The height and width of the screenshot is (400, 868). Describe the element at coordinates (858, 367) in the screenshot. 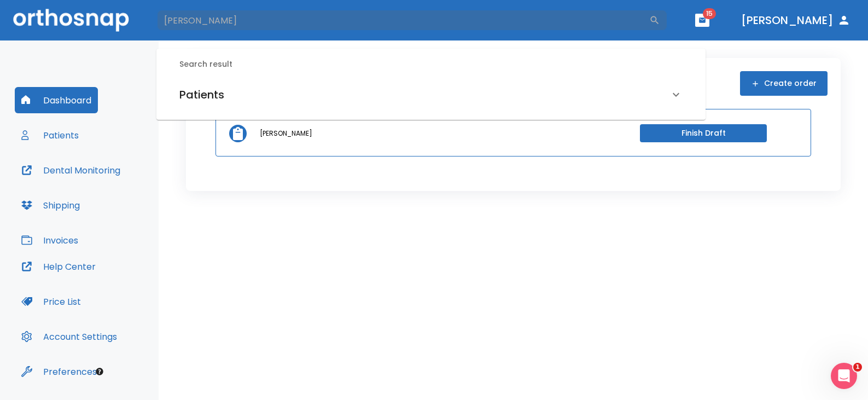

I see `span: 1` at that location.